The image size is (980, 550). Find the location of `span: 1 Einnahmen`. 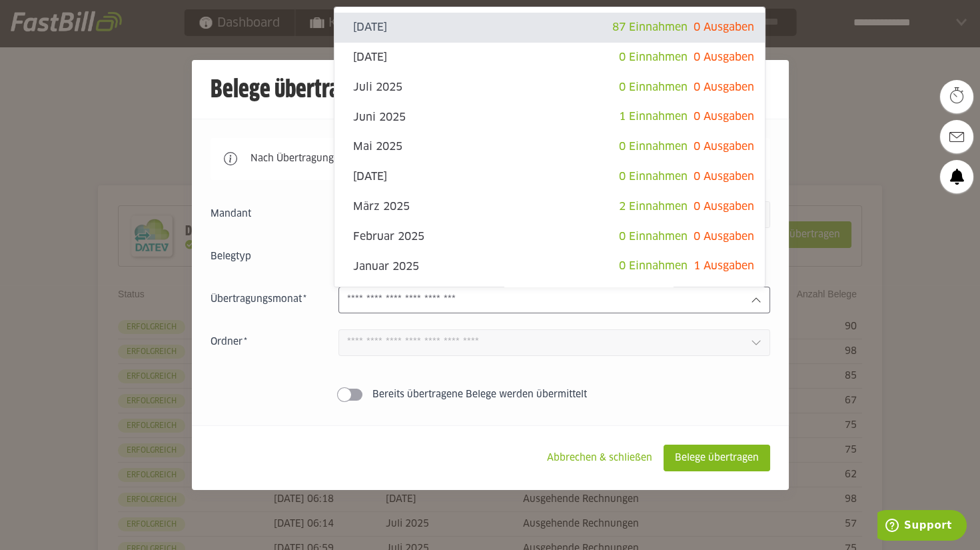

span: 1 Einnahmen is located at coordinates (653, 117).